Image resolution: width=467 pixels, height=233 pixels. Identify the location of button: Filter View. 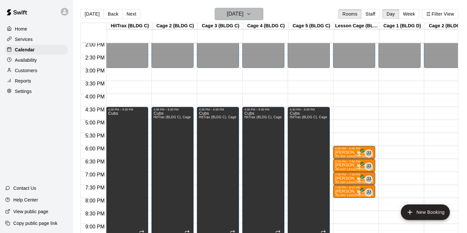
(440, 14).